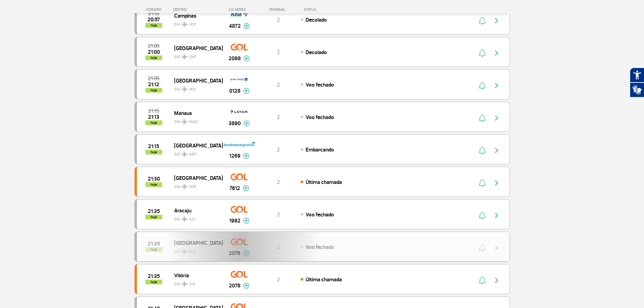 This screenshot has width=644, height=308. I want to click on span: 0128, so click(235, 91).